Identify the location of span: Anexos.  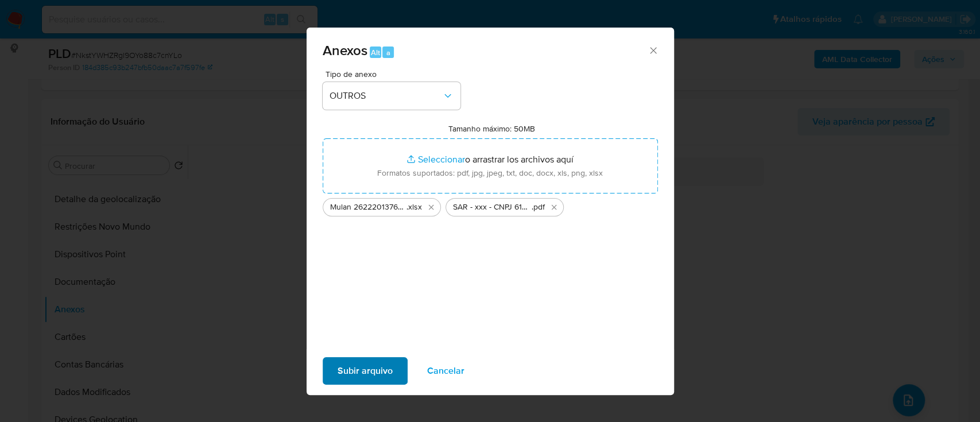
(345, 50).